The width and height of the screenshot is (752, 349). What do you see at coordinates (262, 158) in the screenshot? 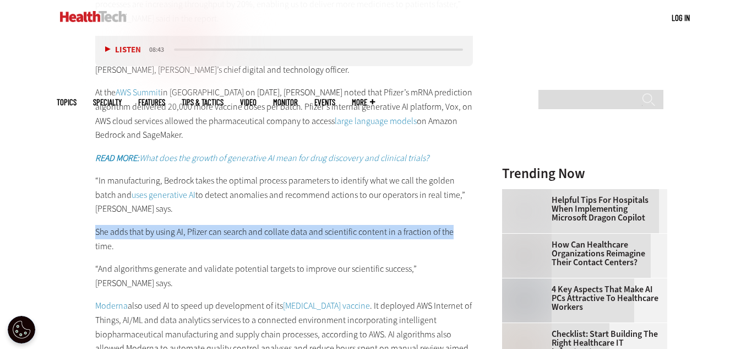
I see `a: READ MORE:What does the growth of generative AI mean for drug discovery and clinical trials?` at bounding box center [262, 158].